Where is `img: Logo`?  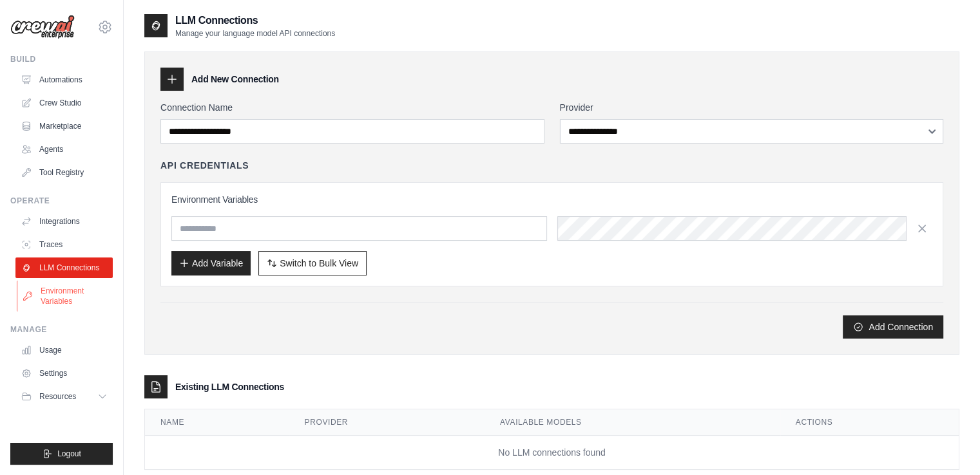 img: Logo is located at coordinates (42, 27).